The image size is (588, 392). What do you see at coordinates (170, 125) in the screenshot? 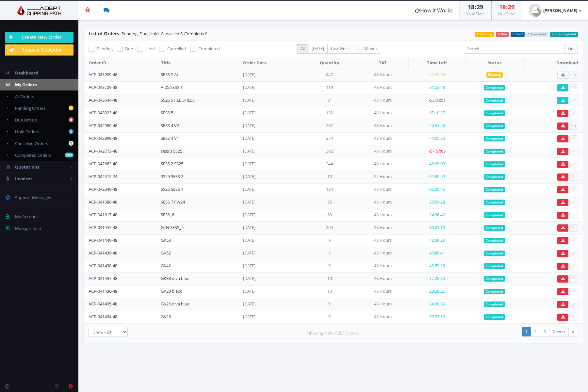
I see `a: SESS 4 V2` at bounding box center [170, 125].